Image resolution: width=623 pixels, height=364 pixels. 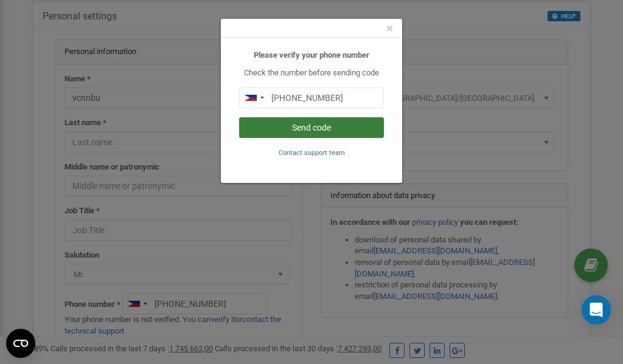 What do you see at coordinates (253, 98) in the screenshot?
I see `div: Telephone country code` at bounding box center [253, 98].